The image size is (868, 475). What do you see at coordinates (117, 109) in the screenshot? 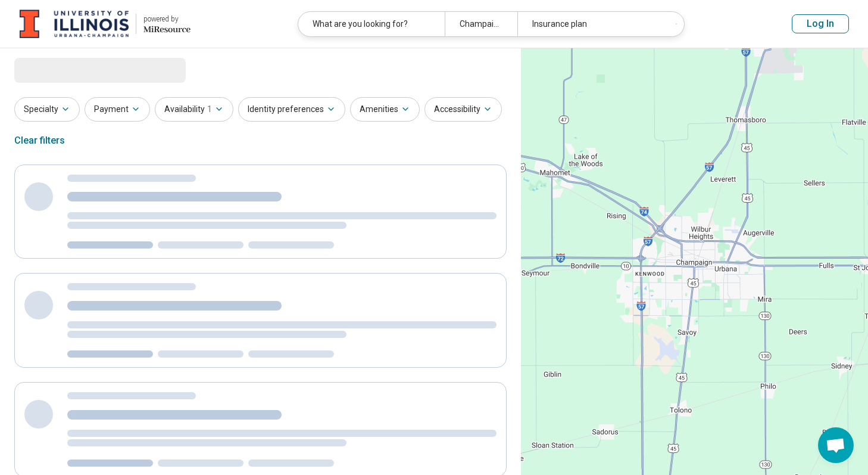
I see `button: Payment` at bounding box center [117, 109].